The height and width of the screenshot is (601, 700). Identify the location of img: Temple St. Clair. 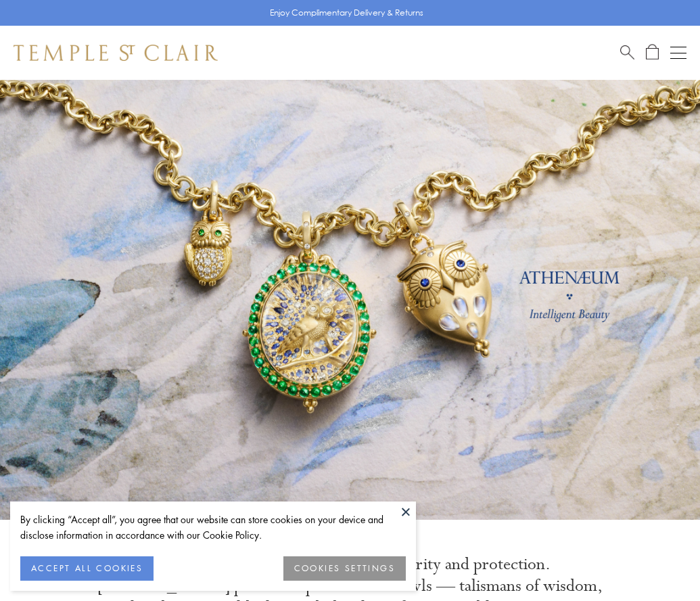
(116, 53).